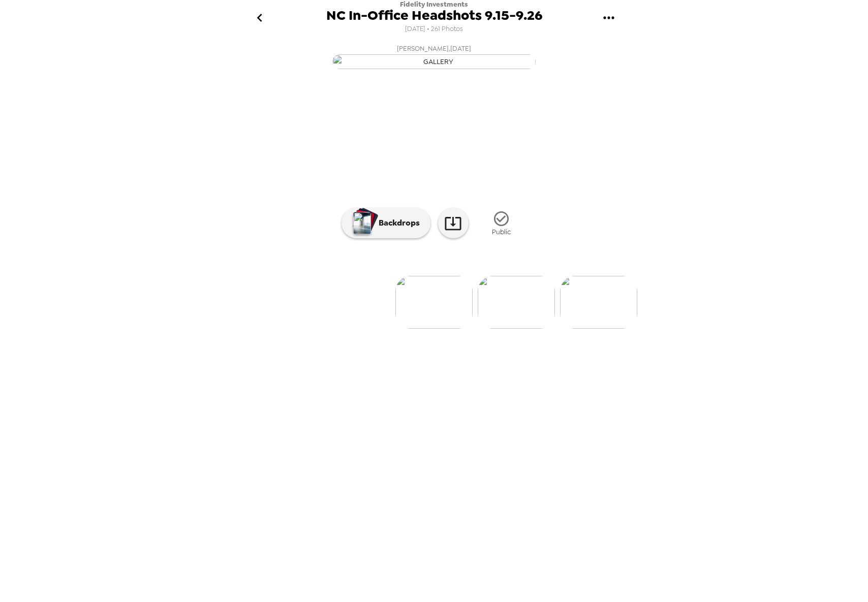 Image resolution: width=868 pixels, height=602 pixels. Describe the element at coordinates (501, 232) in the screenshot. I see `span: Public` at that location.